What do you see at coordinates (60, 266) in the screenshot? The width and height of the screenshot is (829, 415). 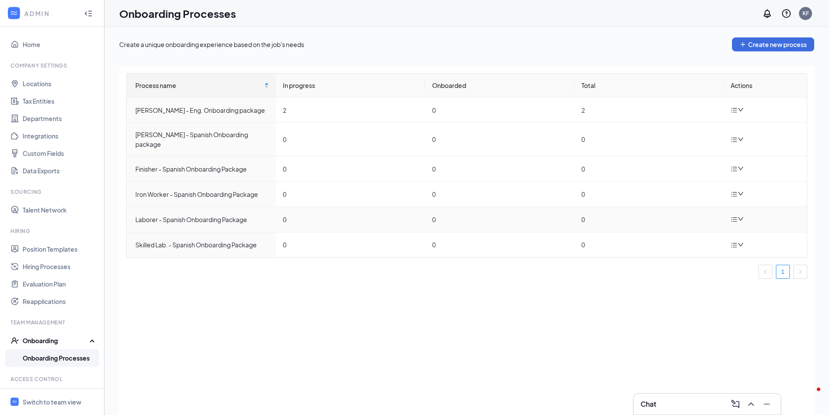 I see `a: Hiring Processes` at bounding box center [60, 266].